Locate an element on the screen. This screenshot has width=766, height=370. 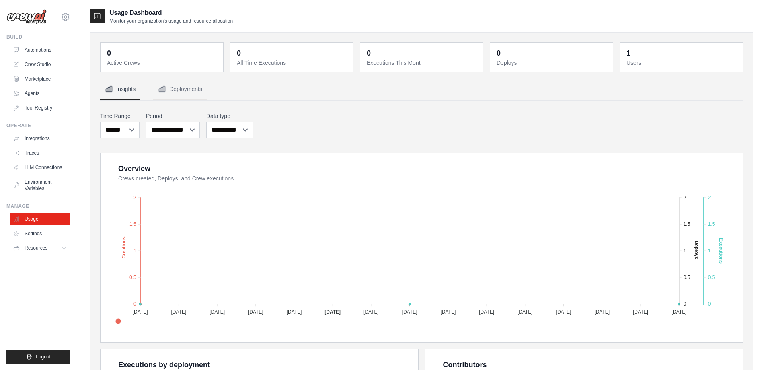
span: Resources is located at coordinates (36, 248).